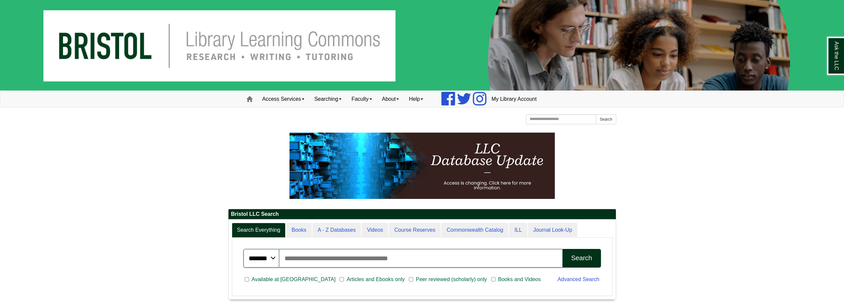 The height and width of the screenshot is (302, 844). What do you see at coordinates (375, 230) in the screenshot?
I see `a: Videos` at bounding box center [375, 230].